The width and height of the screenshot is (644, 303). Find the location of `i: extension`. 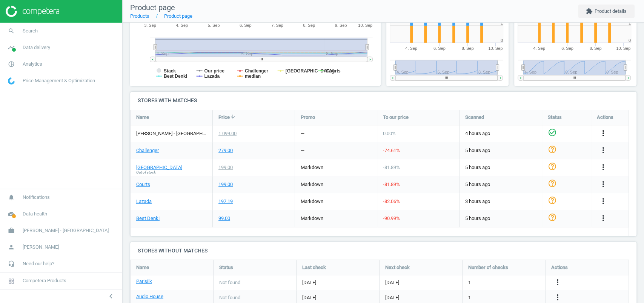

i: extension is located at coordinates (589, 11).